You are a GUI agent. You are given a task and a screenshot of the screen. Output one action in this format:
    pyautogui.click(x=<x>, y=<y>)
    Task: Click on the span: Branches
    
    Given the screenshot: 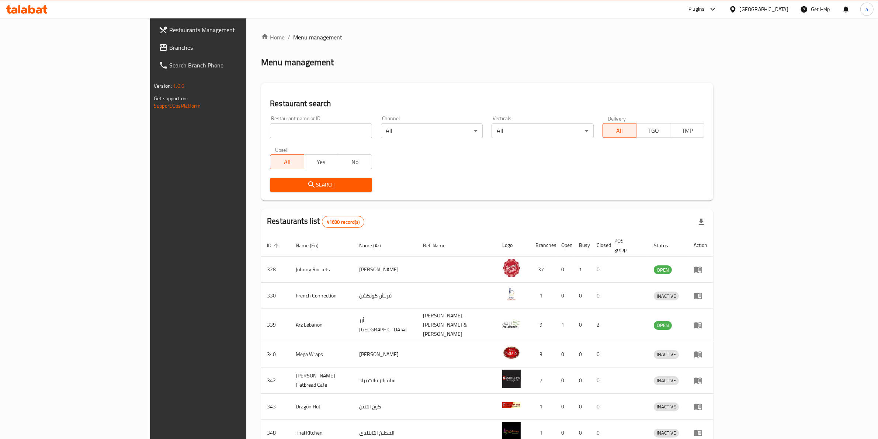 What is the action you would take?
    pyautogui.click(x=230, y=48)
    